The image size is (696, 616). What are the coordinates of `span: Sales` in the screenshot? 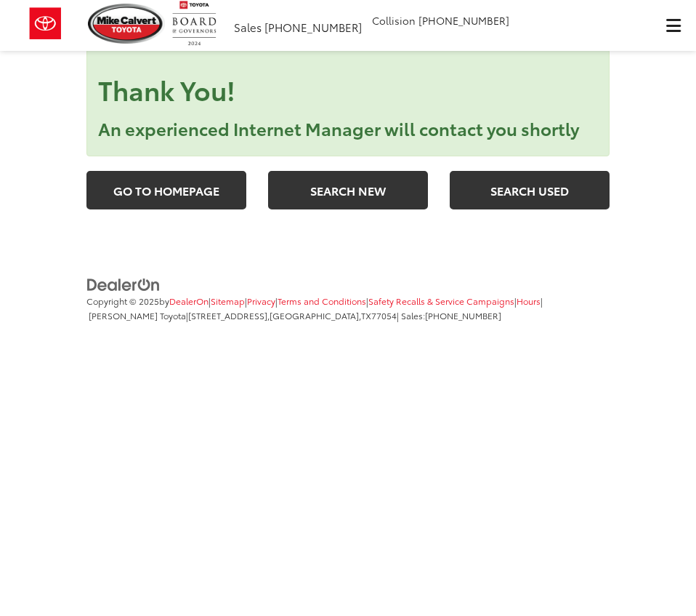 It's located at (248, 27).